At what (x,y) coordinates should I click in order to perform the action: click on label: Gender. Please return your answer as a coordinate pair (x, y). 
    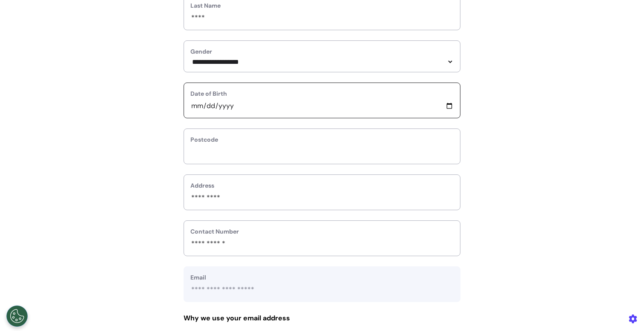
    Looking at the image, I should click on (322, 51).